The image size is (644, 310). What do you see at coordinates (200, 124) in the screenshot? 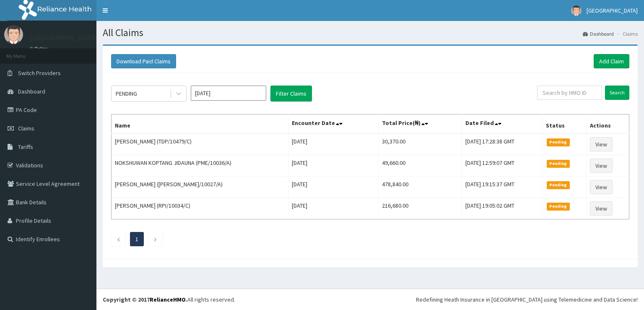
I see `th: Name` at bounding box center [200, 124].